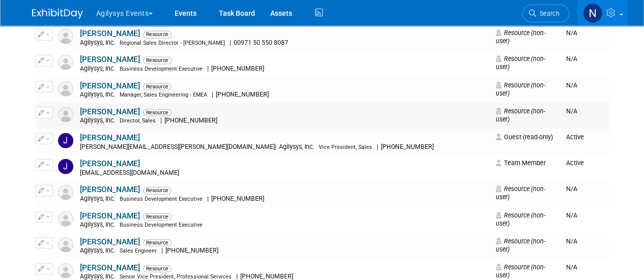  What do you see at coordinates (65, 141) in the screenshot?
I see `img: Jamie Hodgson` at bounding box center [65, 141].